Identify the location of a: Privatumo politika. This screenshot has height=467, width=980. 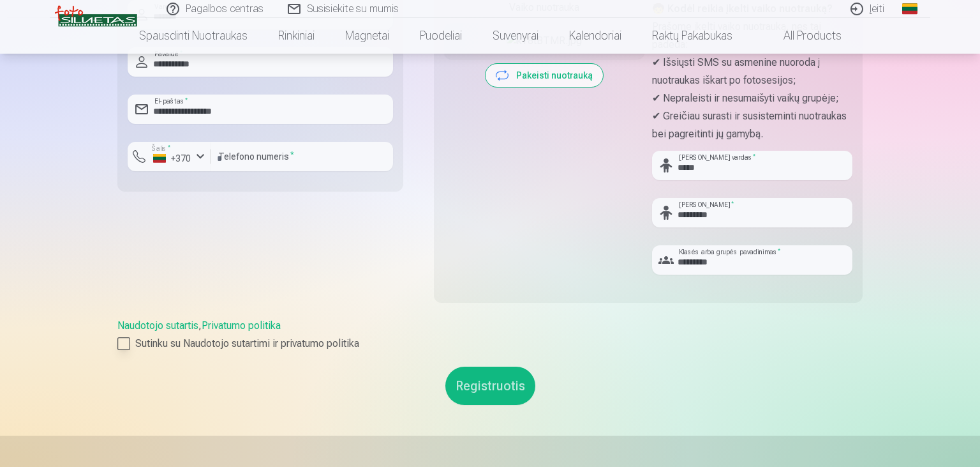
(241, 325).